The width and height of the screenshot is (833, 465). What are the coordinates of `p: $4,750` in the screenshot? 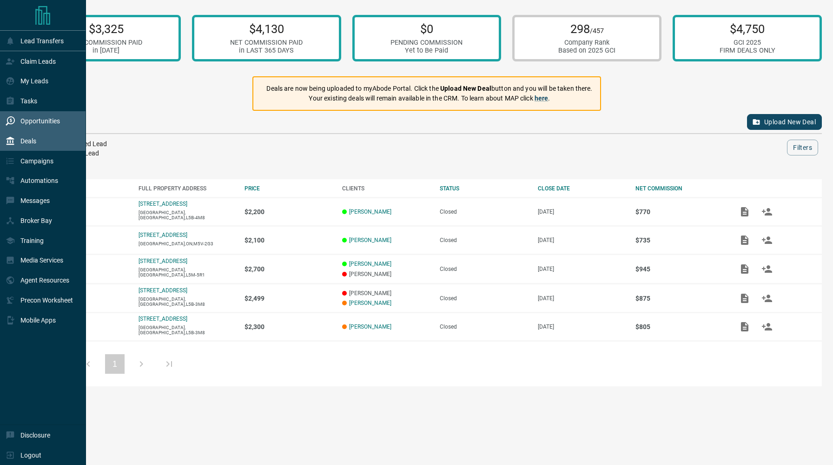 It's located at (748, 29).